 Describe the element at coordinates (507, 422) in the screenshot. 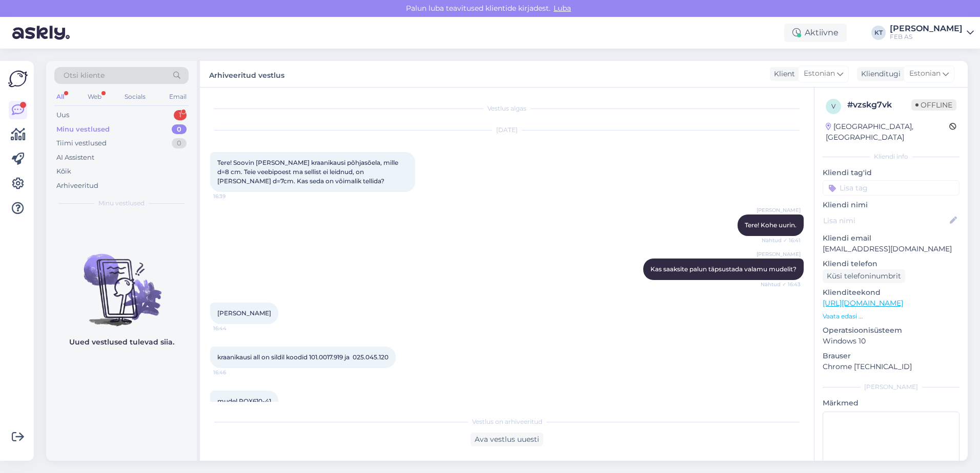

I see `span: Vestlus on arhiveeritud` at that location.